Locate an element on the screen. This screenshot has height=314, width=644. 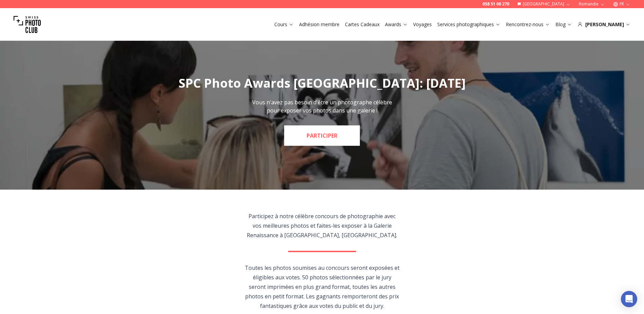
button: Awards is located at coordinates (396, 25).